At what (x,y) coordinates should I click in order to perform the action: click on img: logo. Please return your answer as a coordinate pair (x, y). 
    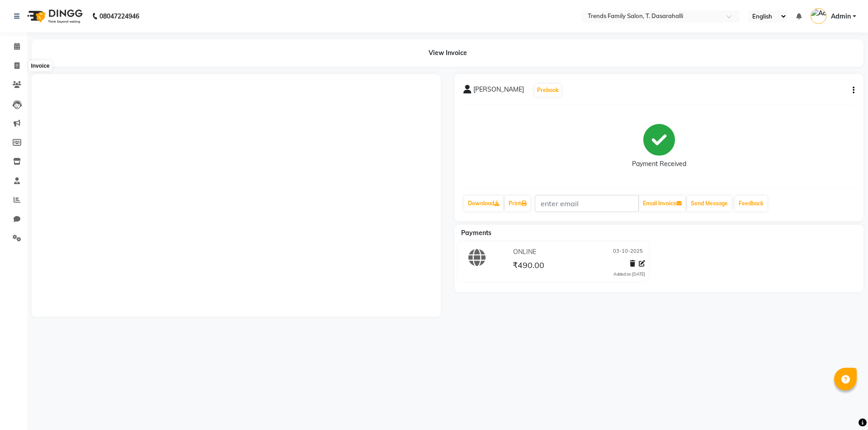
    Looking at the image, I should click on (53, 16).